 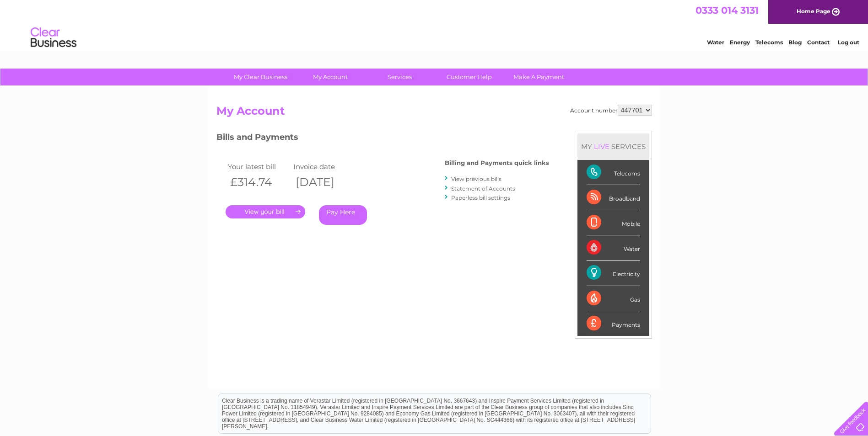 I want to click on a: Telecoms, so click(x=769, y=42).